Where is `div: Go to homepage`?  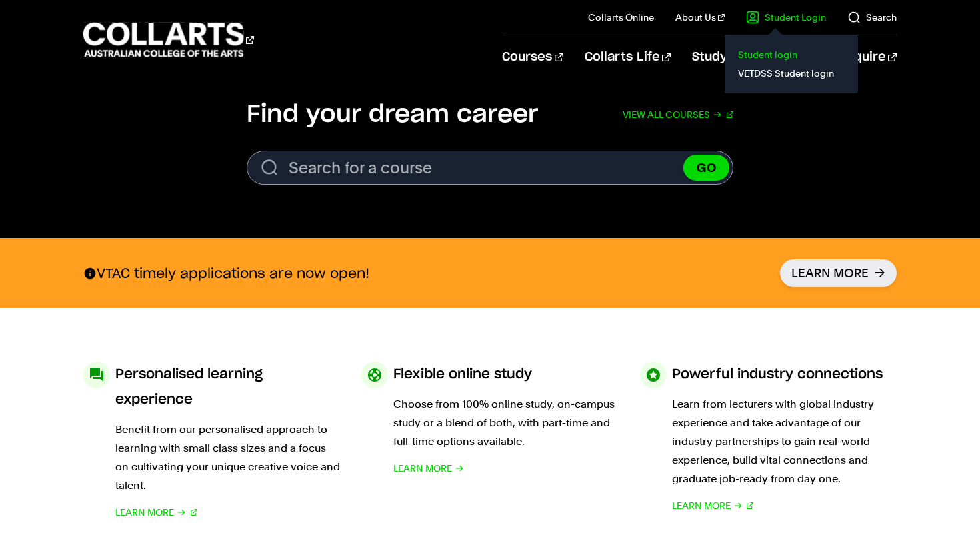 div: Go to homepage is located at coordinates (168, 39).